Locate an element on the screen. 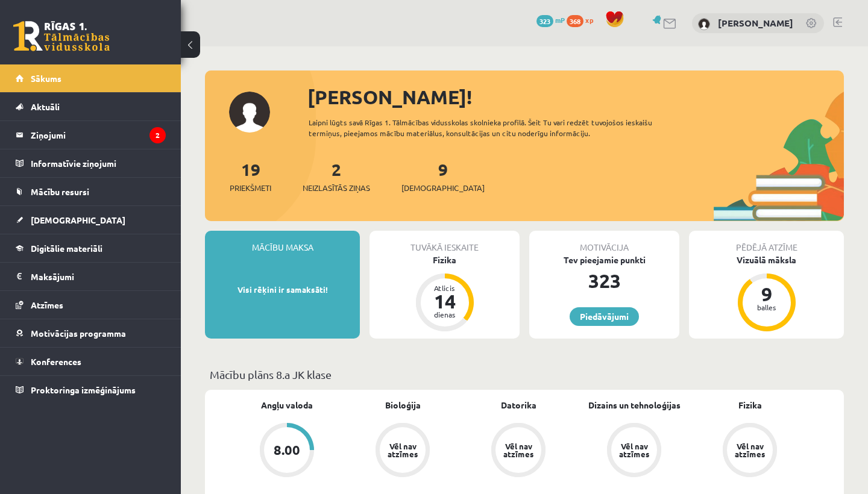 The image size is (868, 494). span: Aktuāli is located at coordinates (45, 107).